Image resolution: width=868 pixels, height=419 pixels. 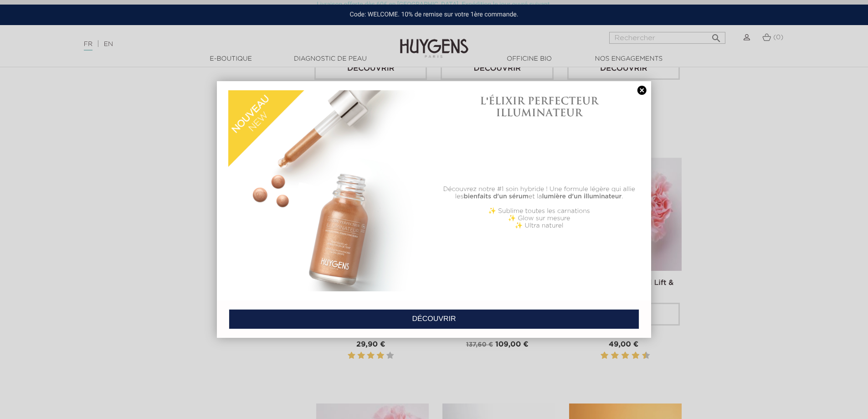 What do you see at coordinates (539, 211) in the screenshot?
I see `p: ✨ Sublime toutes les carnations` at bounding box center [539, 211].